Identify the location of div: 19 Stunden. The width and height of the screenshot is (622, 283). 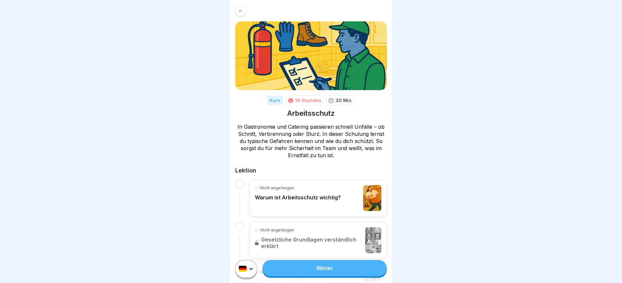
(308, 100).